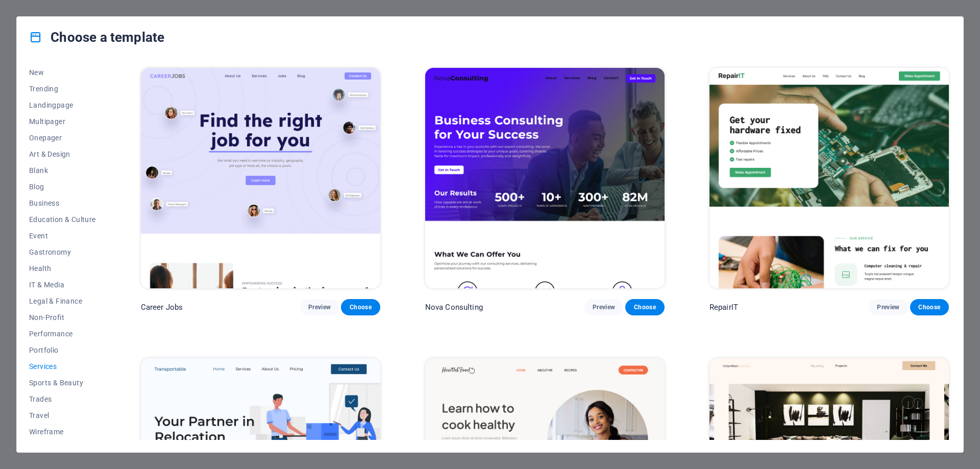 The image size is (980, 469). I want to click on span: Art & Design, so click(62, 154).